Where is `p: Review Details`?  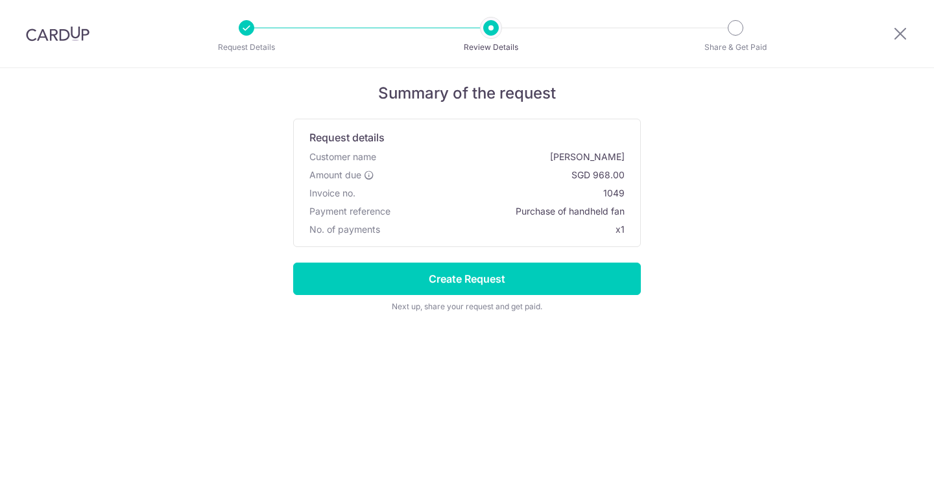
p: Review Details is located at coordinates (491, 47).